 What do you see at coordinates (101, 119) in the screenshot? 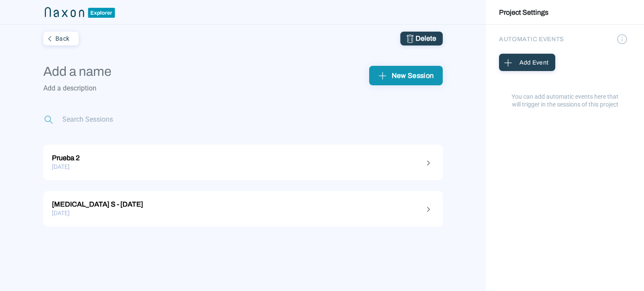
I see `input: Search Sessions` at bounding box center [101, 119].